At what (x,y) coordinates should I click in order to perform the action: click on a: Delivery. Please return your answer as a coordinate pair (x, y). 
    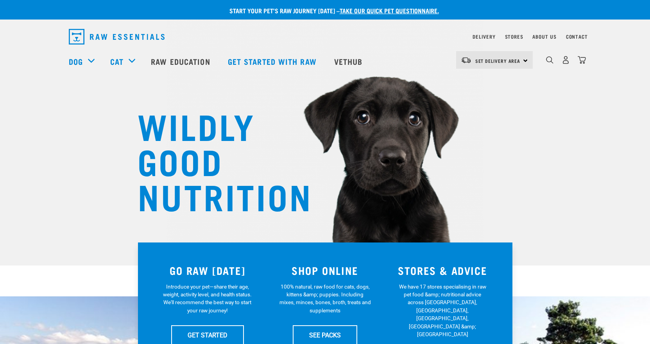
    Looking at the image, I should click on (484, 36).